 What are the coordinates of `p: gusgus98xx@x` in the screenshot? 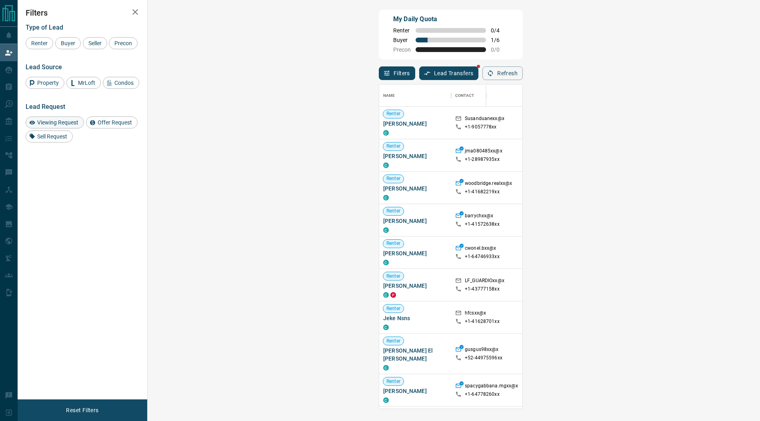 It's located at (482, 350).